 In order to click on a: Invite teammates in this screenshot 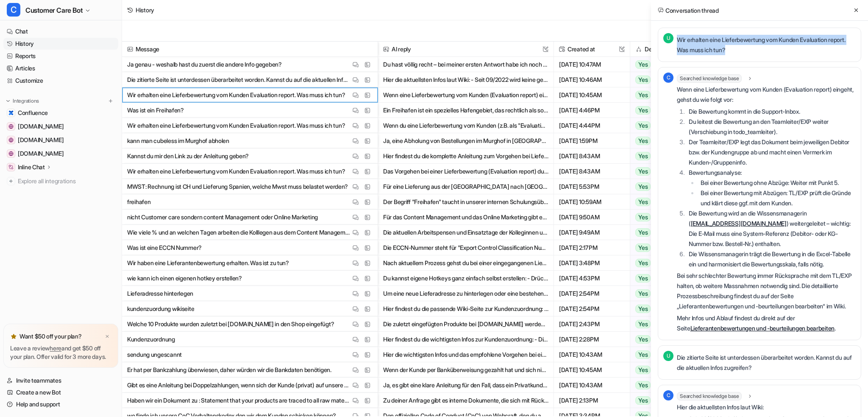, I will do `click(61, 381)`.